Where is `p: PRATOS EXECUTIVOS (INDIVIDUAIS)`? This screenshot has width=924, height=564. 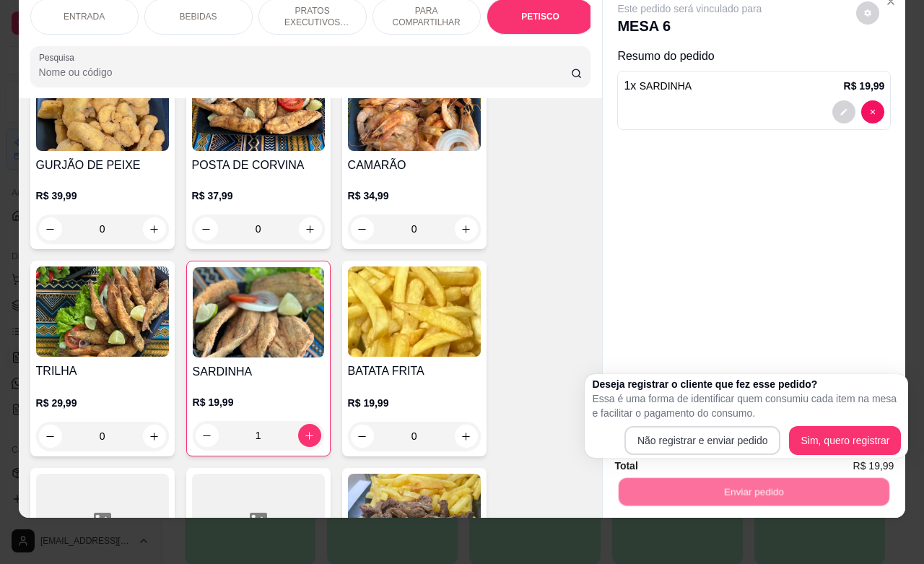
p: PRATOS EXECUTIVOS (INDIVIDUAIS) is located at coordinates (312, 17).